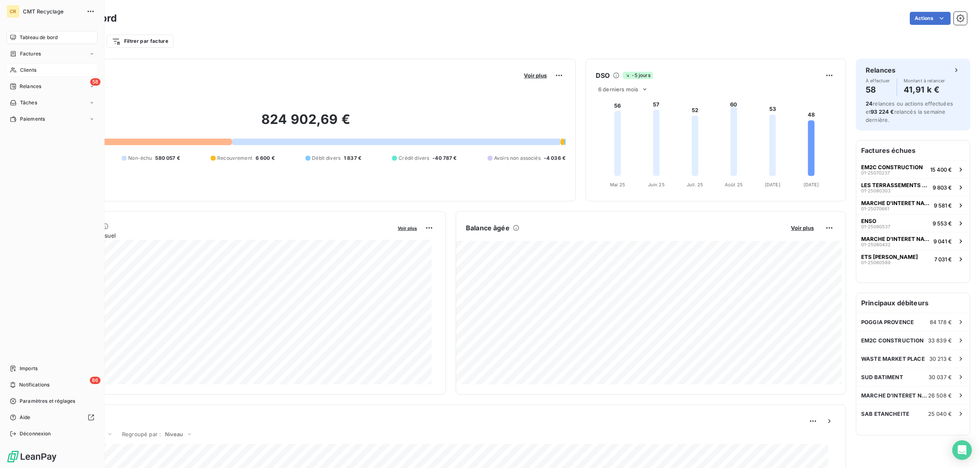 The image size is (980, 468). Describe the element at coordinates (141, 434) in the screenshot. I see `span: Regroupé par :` at that location.